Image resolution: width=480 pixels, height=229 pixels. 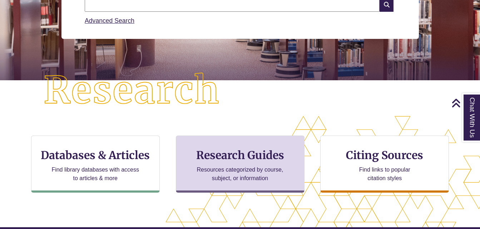 I want to click on a: Citing Sources Find links to popular citation styles, so click(x=384, y=164).